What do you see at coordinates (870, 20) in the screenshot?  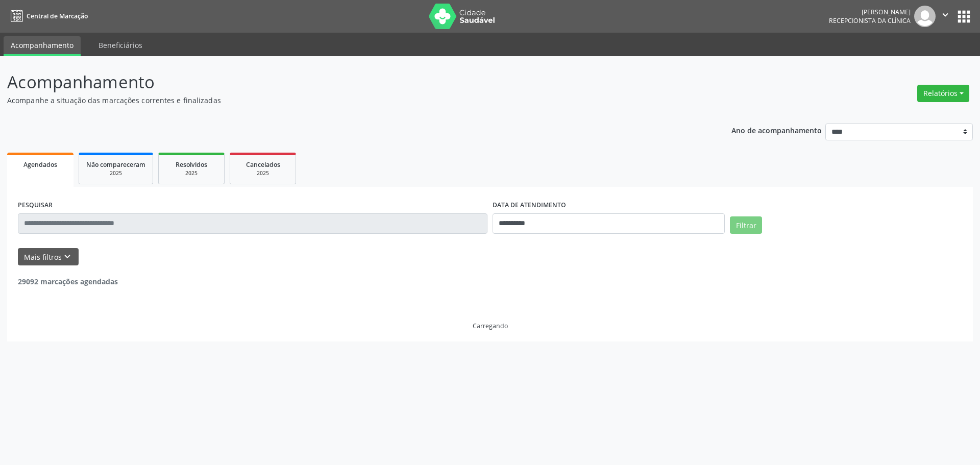 I see `span: Recepcionista da clínica` at bounding box center [870, 20].